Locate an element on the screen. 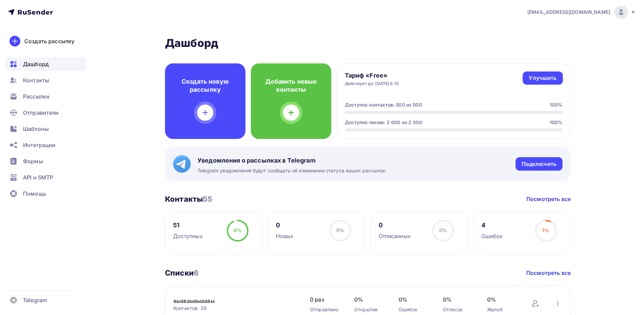 Image resolution: width=644 pixels, height=315 pixels. div: Доступно писем: 2 000 из 2 000 is located at coordinates (383, 122).